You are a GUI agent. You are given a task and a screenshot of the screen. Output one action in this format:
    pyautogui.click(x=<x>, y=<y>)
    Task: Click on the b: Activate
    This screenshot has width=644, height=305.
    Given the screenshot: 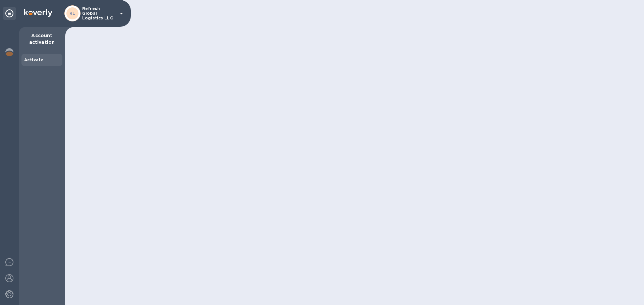 What is the action you would take?
    pyautogui.click(x=34, y=60)
    